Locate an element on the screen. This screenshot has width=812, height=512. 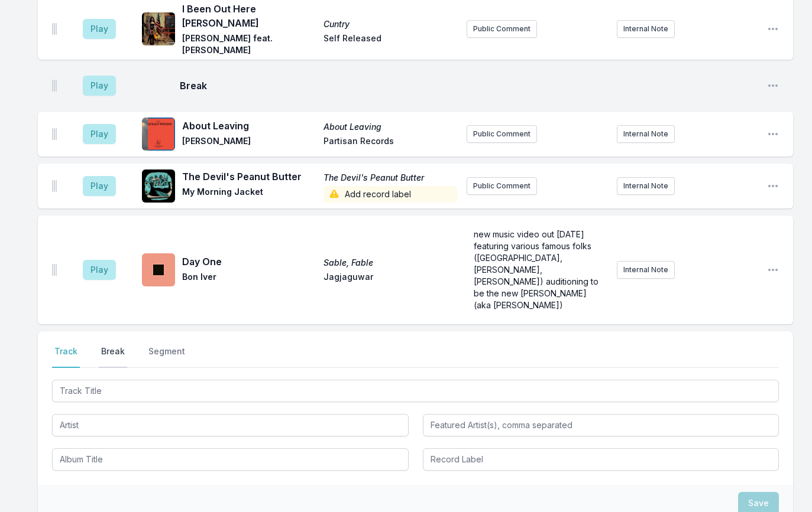
input: Record Label is located at coordinates (601, 460).